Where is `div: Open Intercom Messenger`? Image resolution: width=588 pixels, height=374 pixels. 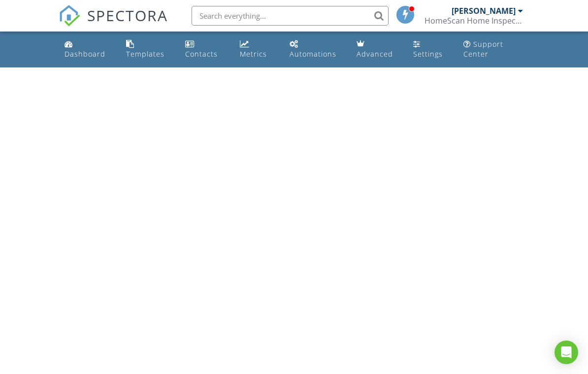
div: Open Intercom Messenger is located at coordinates (566, 353).